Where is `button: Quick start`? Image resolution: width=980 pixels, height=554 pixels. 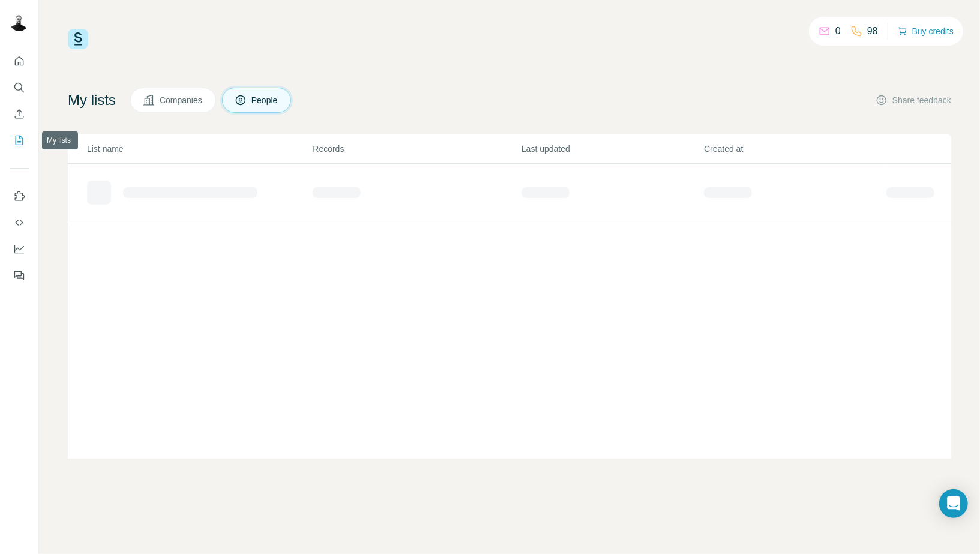
button: Quick start is located at coordinates (19, 61).